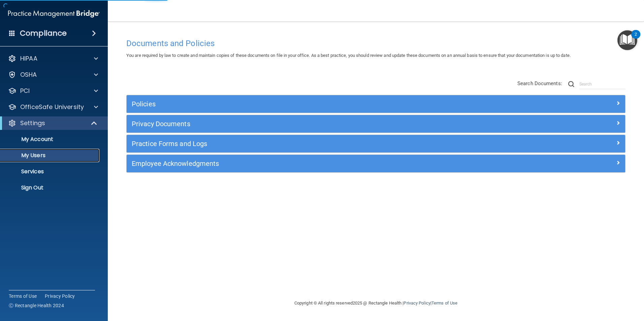 This screenshot has width=644, height=321. I want to click on a: OSHA, so click(53, 75).